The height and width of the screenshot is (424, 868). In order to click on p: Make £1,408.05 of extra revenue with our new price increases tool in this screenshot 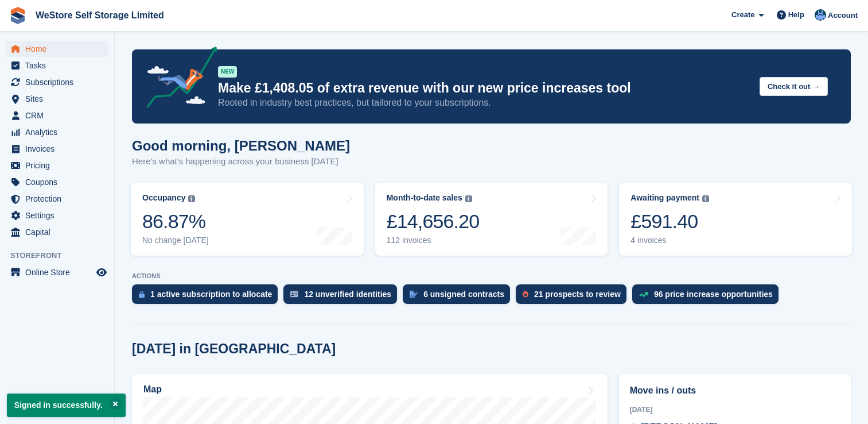, I will do `click(484, 88)`.